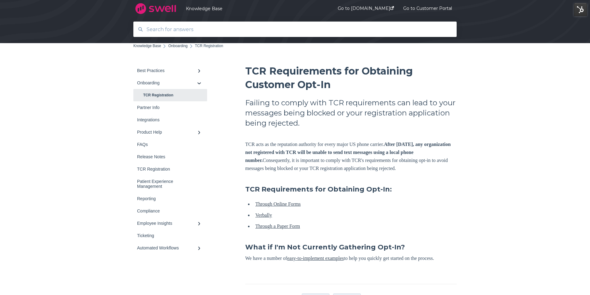 Image resolution: width=590 pixels, height=295 pixels. I want to click on a: Ticketing, so click(170, 235).